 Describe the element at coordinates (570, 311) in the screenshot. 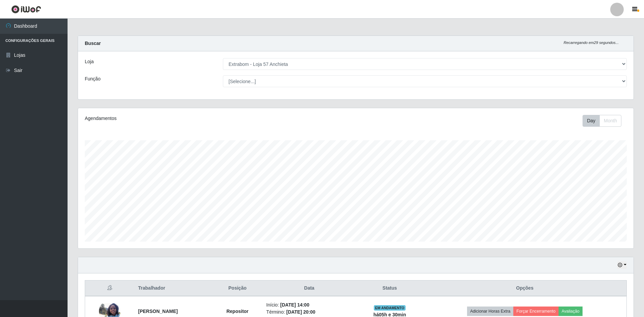

I see `button: Avaliação` at that location.